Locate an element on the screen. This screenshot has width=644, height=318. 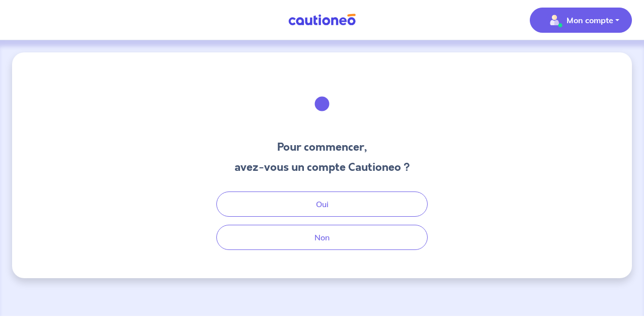
img: Cautioneo is located at coordinates (322, 19).